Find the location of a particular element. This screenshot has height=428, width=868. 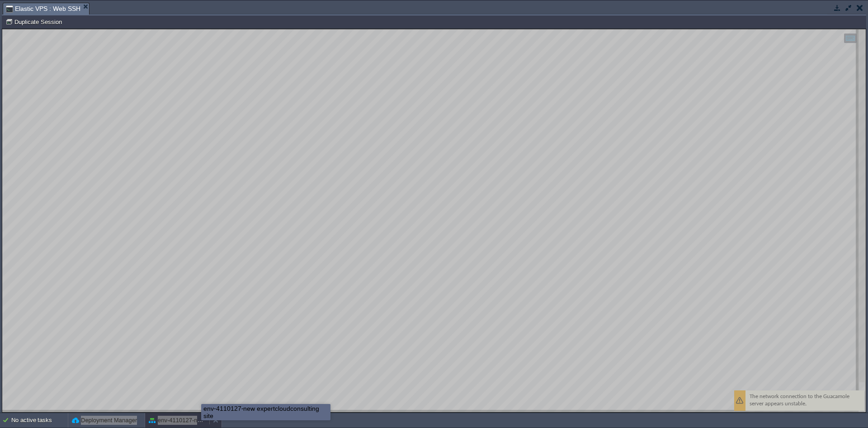

div: env-4110127-new expertcloudconsulting site is located at coordinates (266, 412).